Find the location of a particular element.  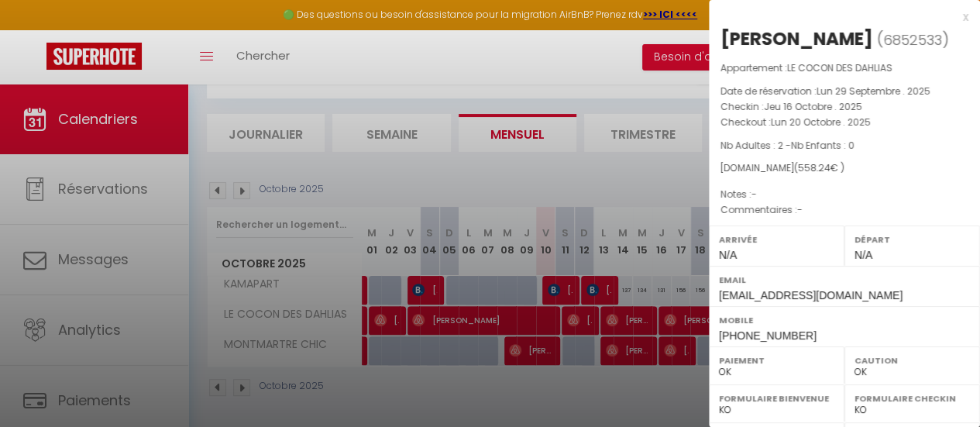

p: Commentaires : is located at coordinates (844, 210).